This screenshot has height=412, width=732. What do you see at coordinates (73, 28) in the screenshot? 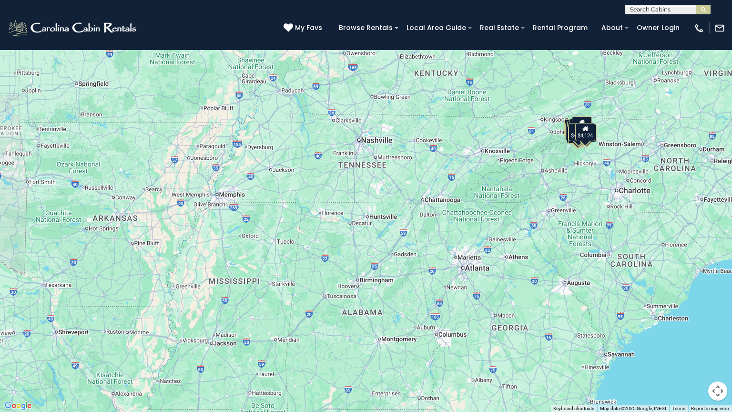
I see `img: White-1-2.png` at bounding box center [73, 28].